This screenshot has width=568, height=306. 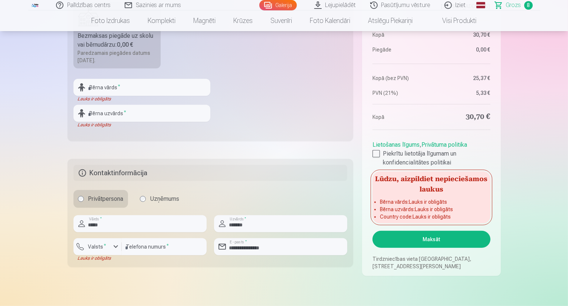 What do you see at coordinates (431, 202) in the screenshot?
I see `li: Bērna vārds : Lauks ir obligāts` at bounding box center [431, 202].